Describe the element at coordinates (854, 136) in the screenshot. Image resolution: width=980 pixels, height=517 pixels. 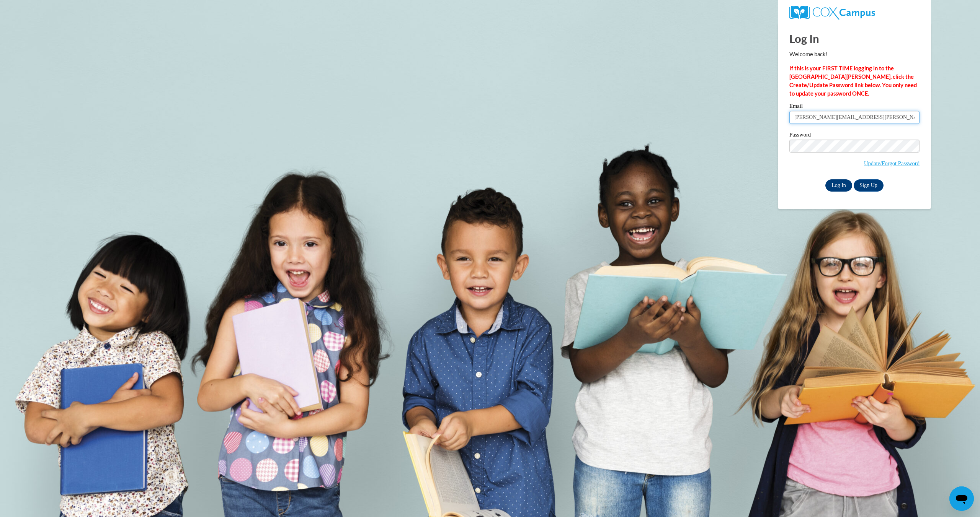
I see `label: Password` at that location.